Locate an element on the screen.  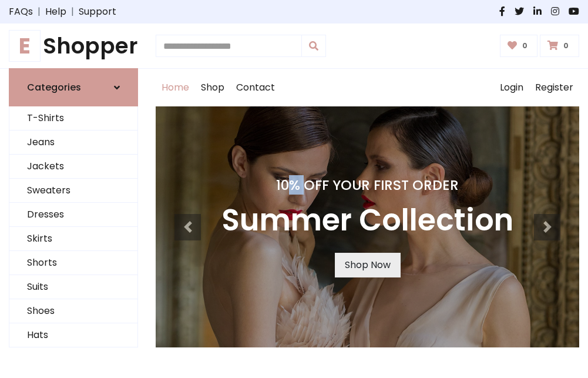
a: Suits is located at coordinates (74, 287).